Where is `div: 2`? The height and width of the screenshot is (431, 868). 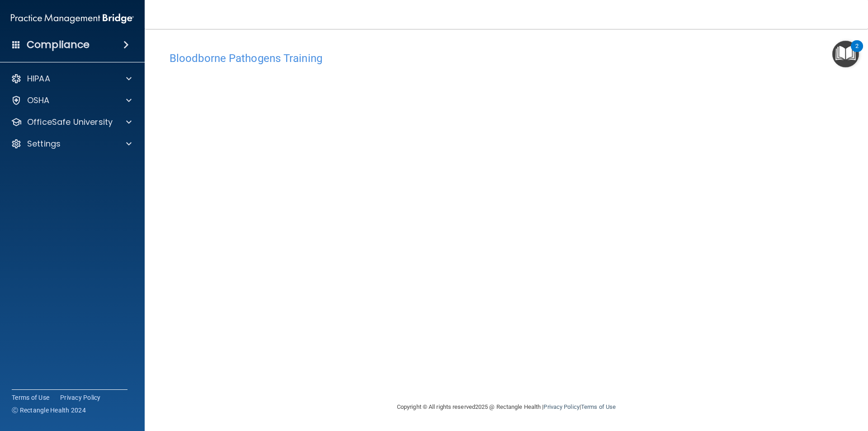
div: 2 is located at coordinates (856, 52).